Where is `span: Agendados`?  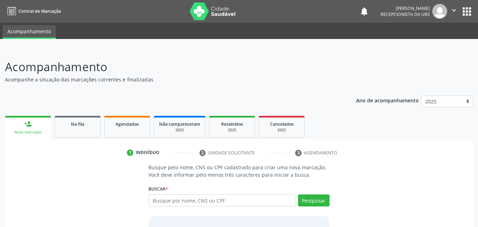 span: Agendados is located at coordinates (127, 124).